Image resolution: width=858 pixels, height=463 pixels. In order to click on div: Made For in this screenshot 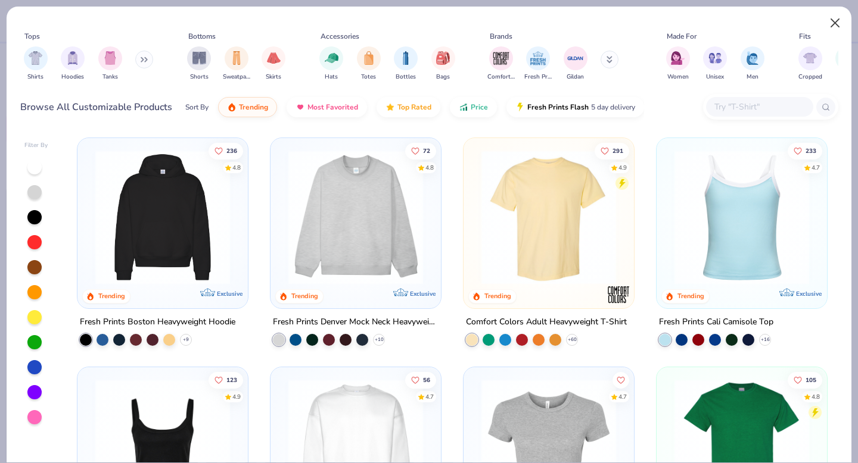, I will do `click(681, 36)`.